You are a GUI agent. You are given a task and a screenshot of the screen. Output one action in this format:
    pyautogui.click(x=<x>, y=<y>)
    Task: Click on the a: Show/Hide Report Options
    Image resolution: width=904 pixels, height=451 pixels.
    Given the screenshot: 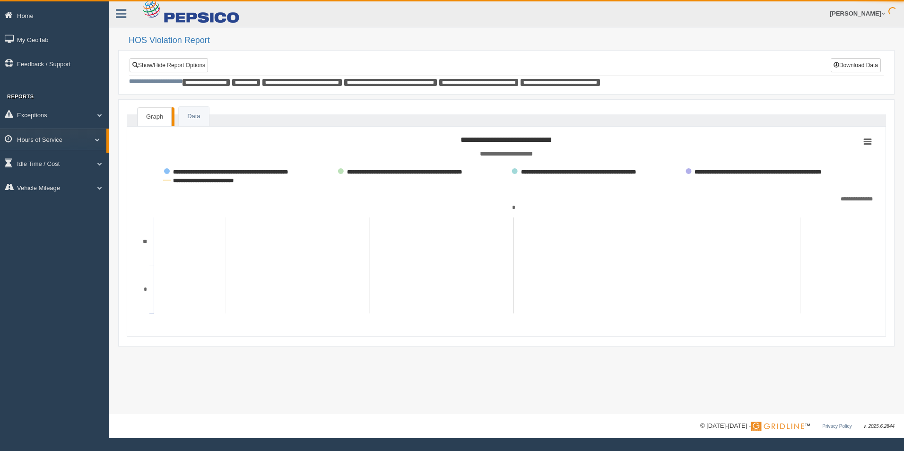 What is the action you would take?
    pyautogui.click(x=169, y=65)
    